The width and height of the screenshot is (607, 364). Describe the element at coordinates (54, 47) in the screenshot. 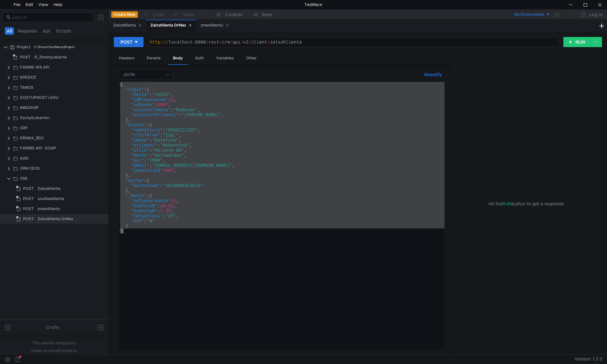

I see `div: C:\Prace\TestMace\Project` at that location.